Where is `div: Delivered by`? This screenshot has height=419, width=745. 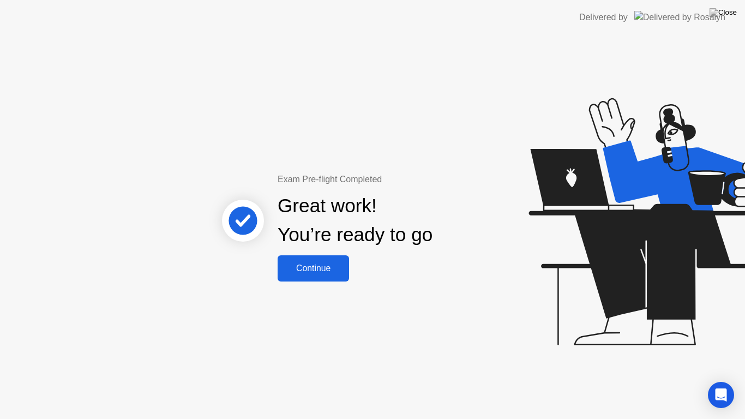 div: Delivered by is located at coordinates (603, 17).